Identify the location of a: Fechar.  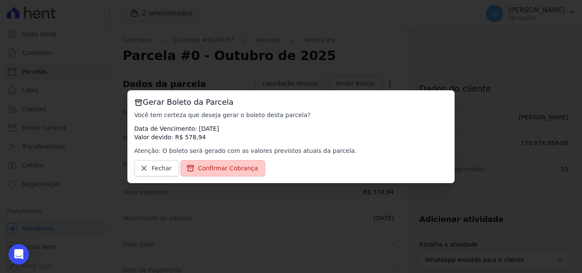
(156, 168).